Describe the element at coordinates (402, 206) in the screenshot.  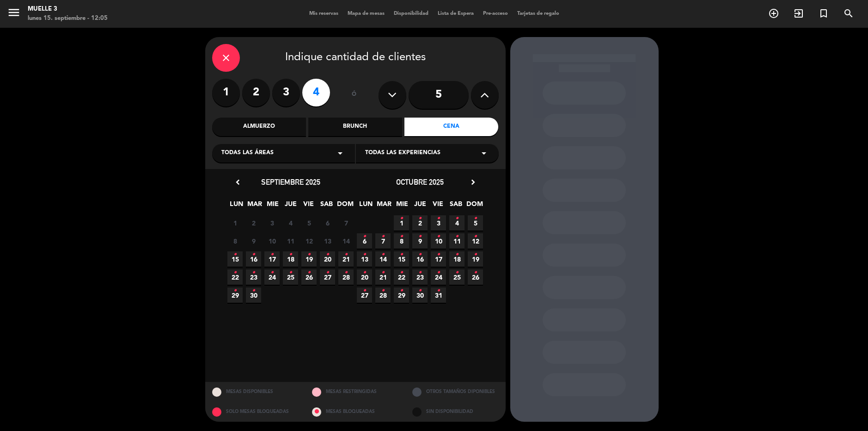
I see `span: MIE` at that location.